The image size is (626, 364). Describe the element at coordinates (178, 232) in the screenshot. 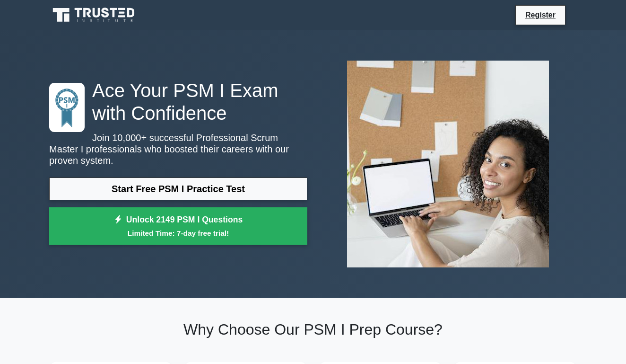

I see `small: Limited Time: 7-day free trial!` at that location.